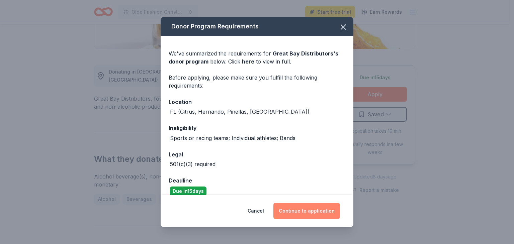 The height and width of the screenshot is (244, 514). What do you see at coordinates (257, 58) in the screenshot?
I see `div: We've summarized the requirements for below. Click to view in full.` at bounding box center [257, 58].